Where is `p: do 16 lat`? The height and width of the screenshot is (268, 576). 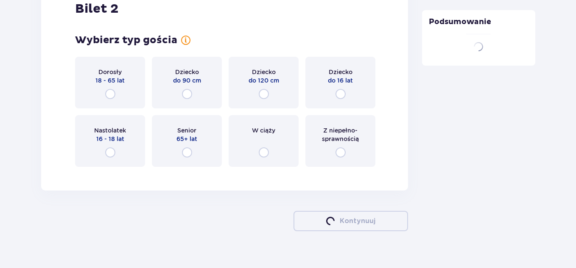
p: do 16 lat is located at coordinates (340, 81).